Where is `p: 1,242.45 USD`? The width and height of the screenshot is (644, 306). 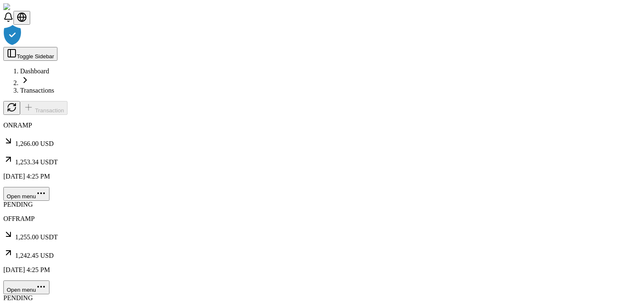
p: 1,242.45 USD is located at coordinates (322, 253).